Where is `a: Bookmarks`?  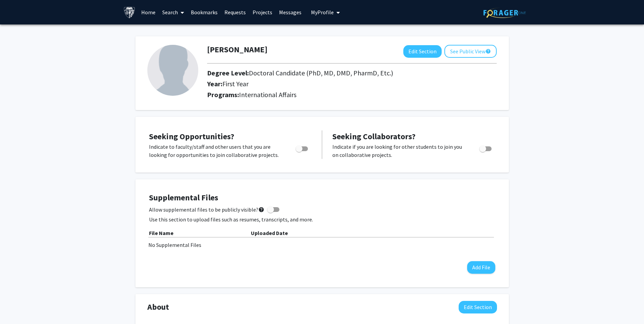
a: Bookmarks is located at coordinates (204, 12).